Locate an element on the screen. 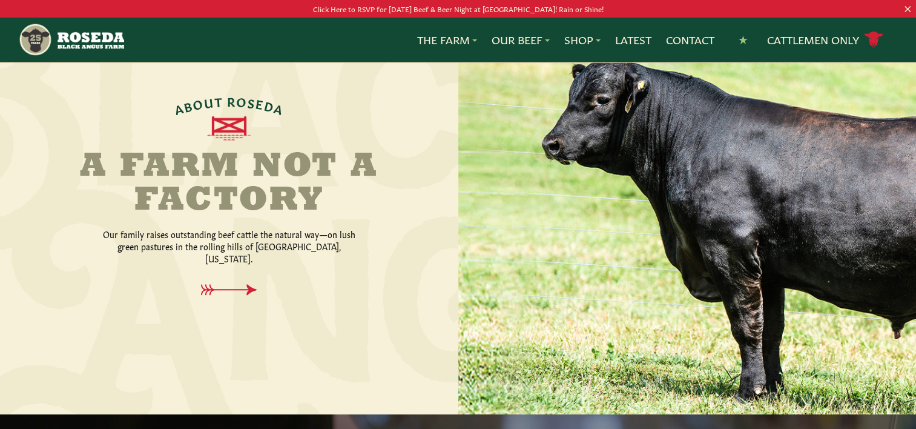 The width and height of the screenshot is (916, 429). span: U is located at coordinates (209, 102).